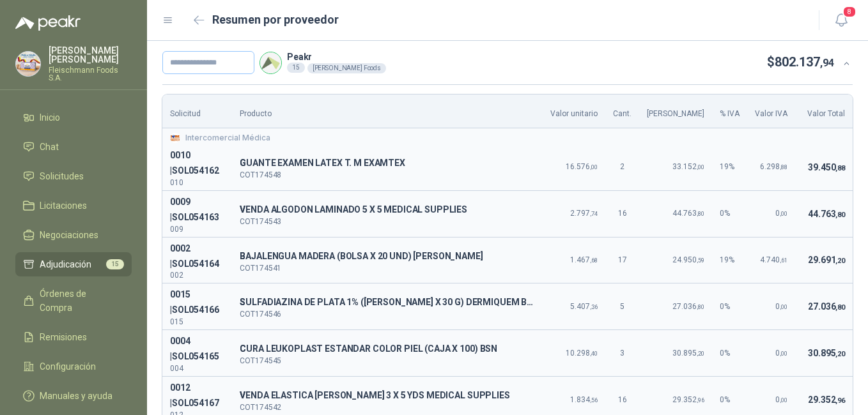 This screenshot has width=868, height=415. I want to click on td: 5, so click(622, 307).